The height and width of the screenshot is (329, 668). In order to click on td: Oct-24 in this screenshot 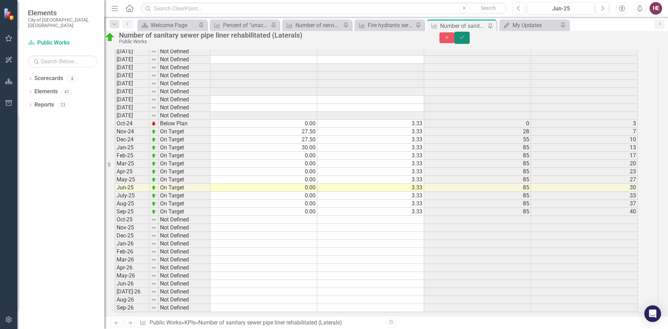, I will do `click(132, 124)`.